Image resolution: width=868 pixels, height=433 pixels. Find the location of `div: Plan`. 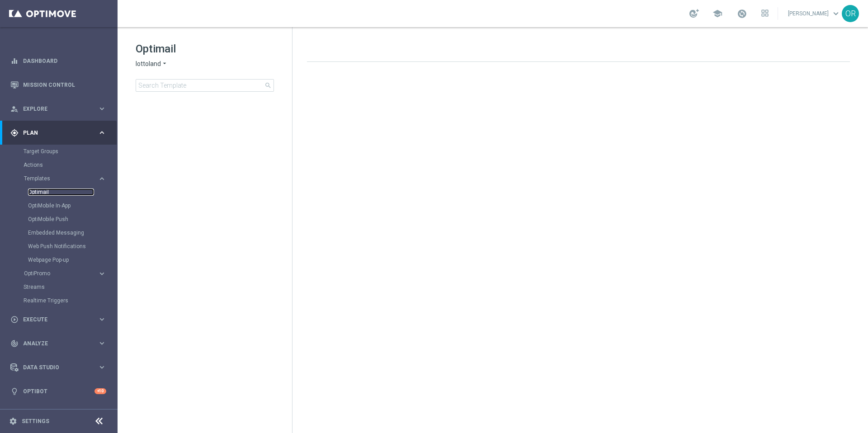

div: Plan is located at coordinates (54, 133).